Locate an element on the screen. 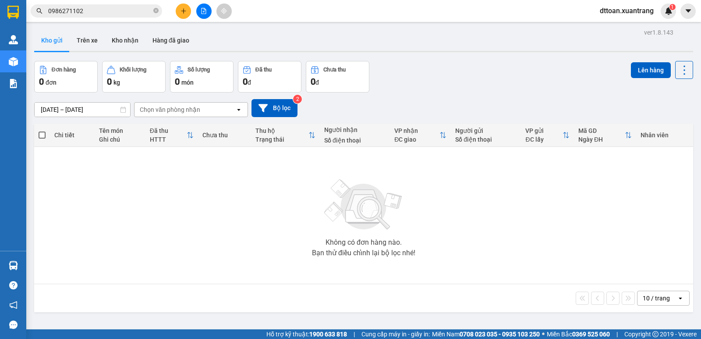  div: ver 1.8.143 is located at coordinates (659, 32).